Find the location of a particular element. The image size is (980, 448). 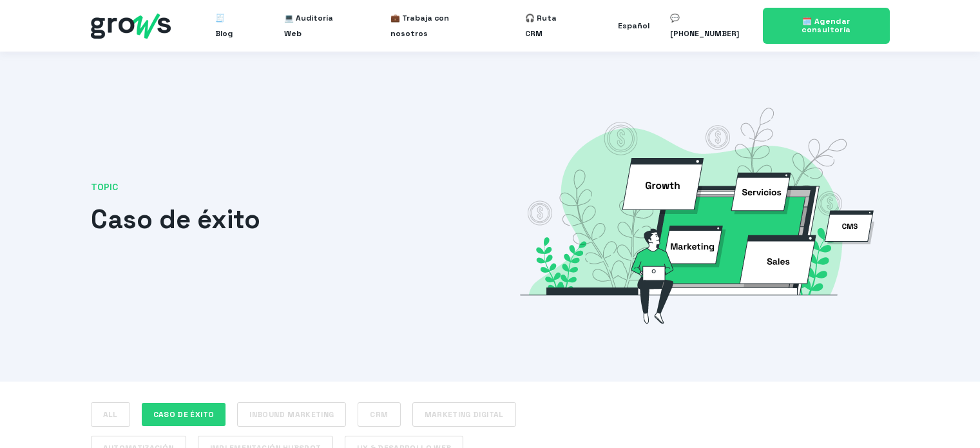

a: 💼 Trabaja con nosotros is located at coordinates (437, 26).